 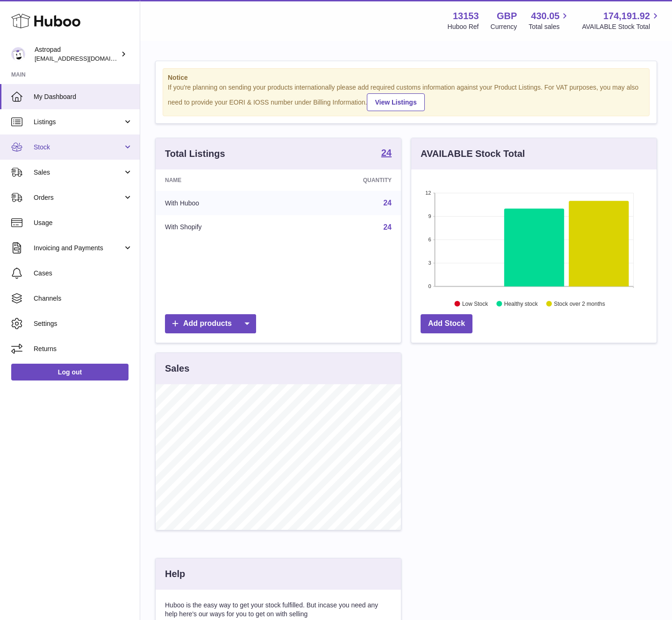 I want to click on h3: Sales, so click(x=177, y=369).